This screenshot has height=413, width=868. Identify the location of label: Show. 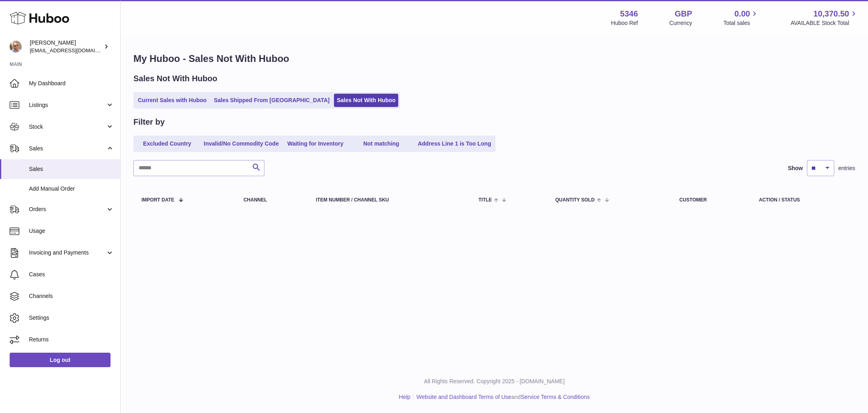
(795, 168).